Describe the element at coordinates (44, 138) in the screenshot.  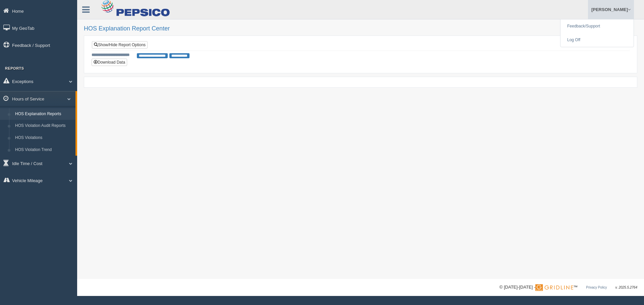
I see `a: HOS Violations` at that location.